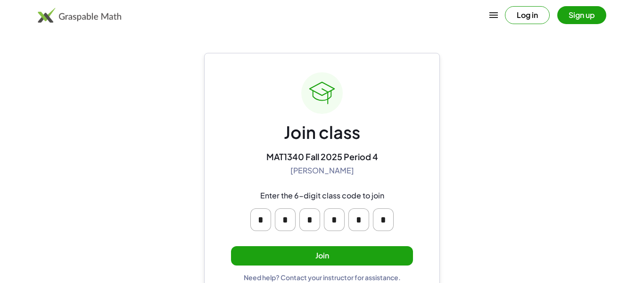 Image resolution: width=644 pixels, height=283 pixels. Describe the element at coordinates (527, 15) in the screenshot. I see `button: Log in` at that location.